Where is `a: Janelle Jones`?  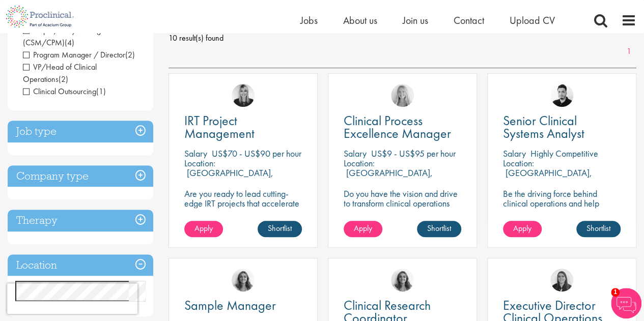
a: Janelle Jones is located at coordinates (242, 95).